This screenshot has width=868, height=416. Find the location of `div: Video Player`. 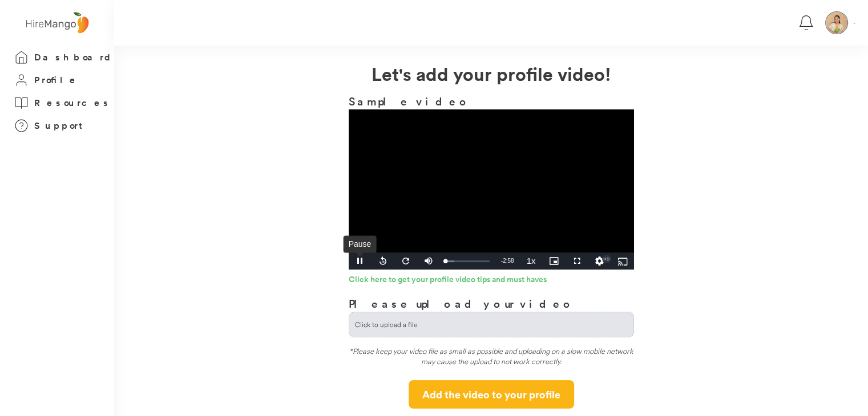

div: Video Player is located at coordinates (492, 190).